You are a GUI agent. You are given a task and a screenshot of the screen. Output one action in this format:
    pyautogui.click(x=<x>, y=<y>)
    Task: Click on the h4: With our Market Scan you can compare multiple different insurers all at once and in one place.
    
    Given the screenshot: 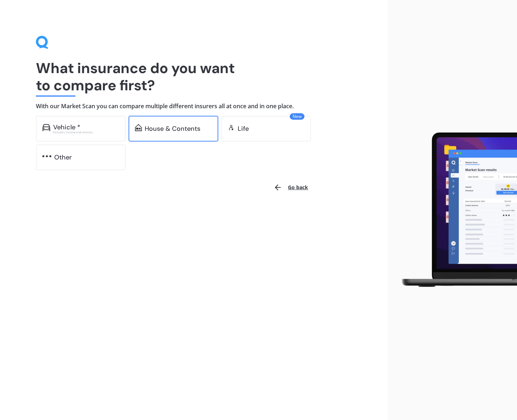 What is the action you would take?
    pyautogui.click(x=194, y=106)
    